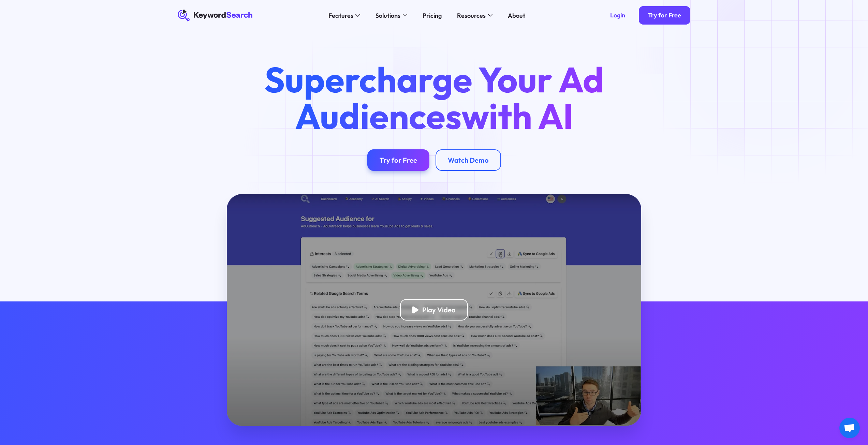 The height and width of the screenshot is (445, 868). I want to click on h1: Supercharge Your Ad Audiences, so click(434, 97).